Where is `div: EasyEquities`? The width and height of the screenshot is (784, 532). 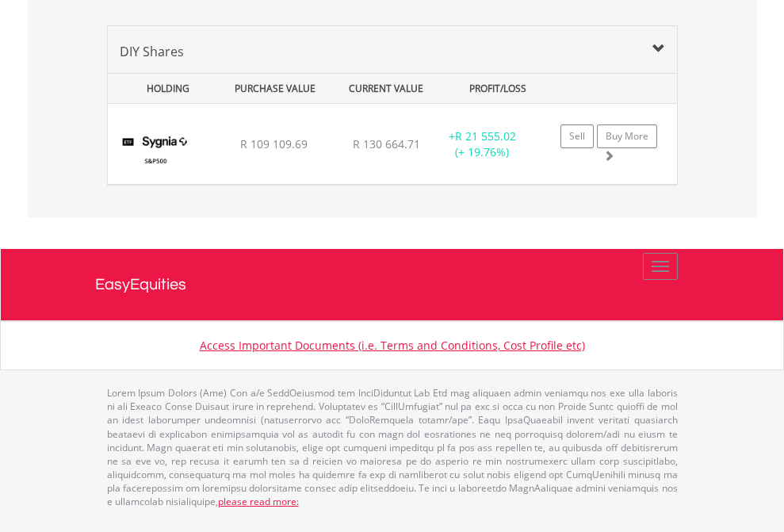
div: EasyEquities is located at coordinates (392, 284).